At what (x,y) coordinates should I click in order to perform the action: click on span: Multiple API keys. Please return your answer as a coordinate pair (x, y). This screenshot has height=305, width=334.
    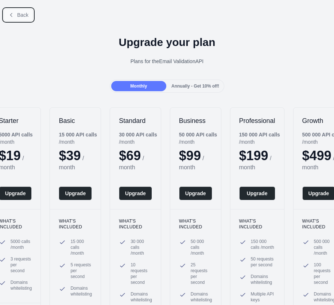
    Looking at the image, I should click on (263, 297).